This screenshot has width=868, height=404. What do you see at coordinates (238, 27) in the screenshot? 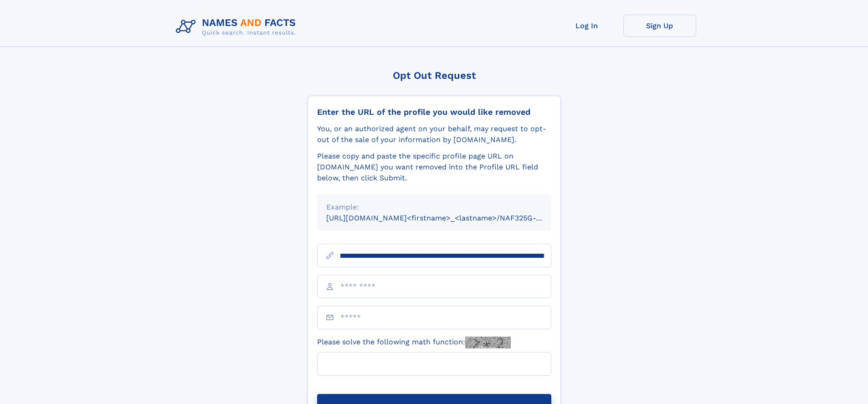
I see `img: Logo Names and Facts` at bounding box center [238, 27].